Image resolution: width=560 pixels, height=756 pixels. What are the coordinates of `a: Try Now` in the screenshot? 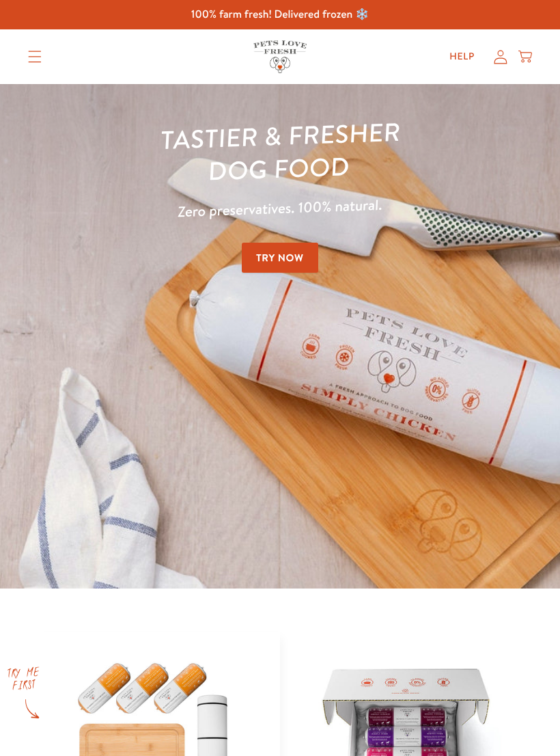 It's located at (280, 257).